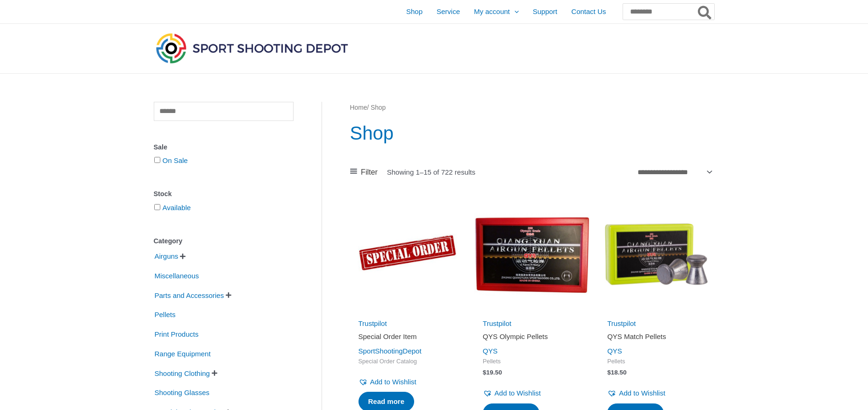 The width and height of the screenshot is (868, 410). What do you see at coordinates (674, 172) in the screenshot?
I see `select: Shop order` at bounding box center [674, 172].